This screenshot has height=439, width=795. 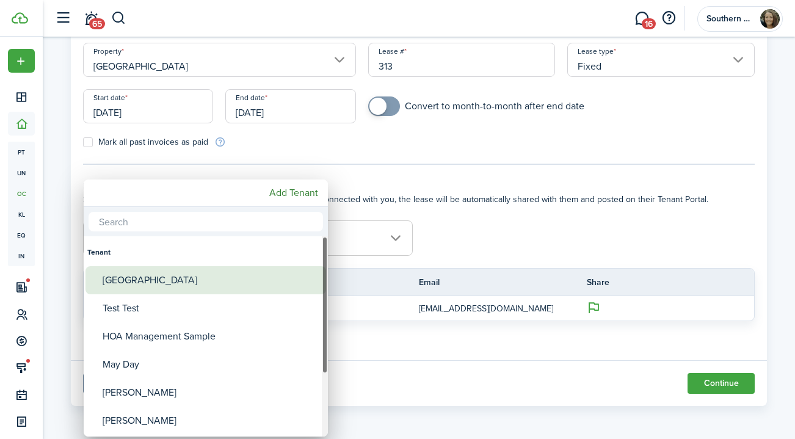 I want to click on mbsc-button: Add Tenant, so click(x=294, y=193).